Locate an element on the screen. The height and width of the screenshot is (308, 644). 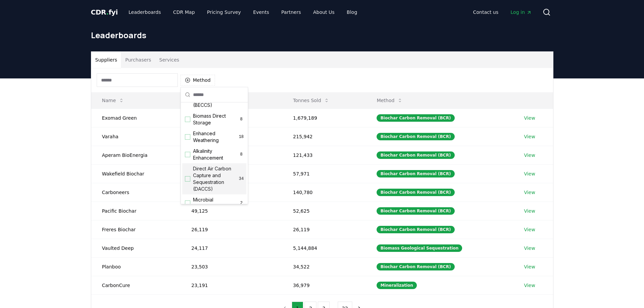
td: Wakefield Biochar is located at coordinates (136, 174).